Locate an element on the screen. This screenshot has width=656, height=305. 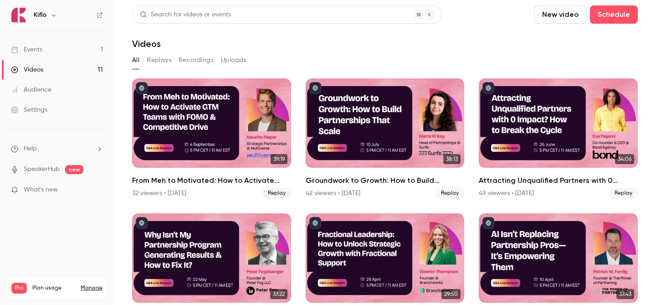
span: What's new is located at coordinates (41, 190).